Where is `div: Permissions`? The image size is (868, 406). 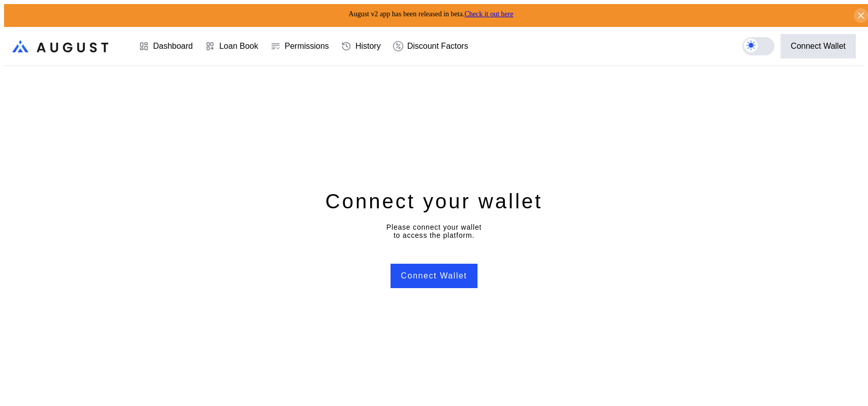 div: Permissions is located at coordinates (306, 46).